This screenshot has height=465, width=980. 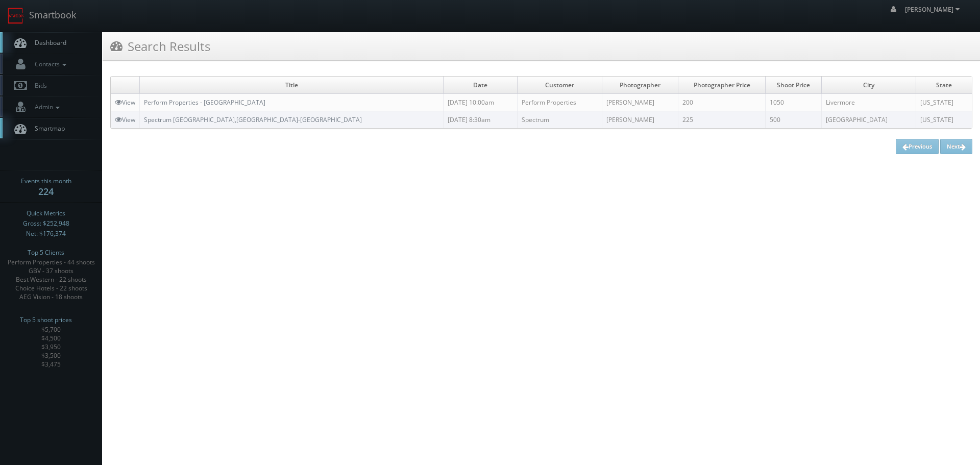 What do you see at coordinates (793, 120) in the screenshot?
I see `td: 500` at bounding box center [793, 120].